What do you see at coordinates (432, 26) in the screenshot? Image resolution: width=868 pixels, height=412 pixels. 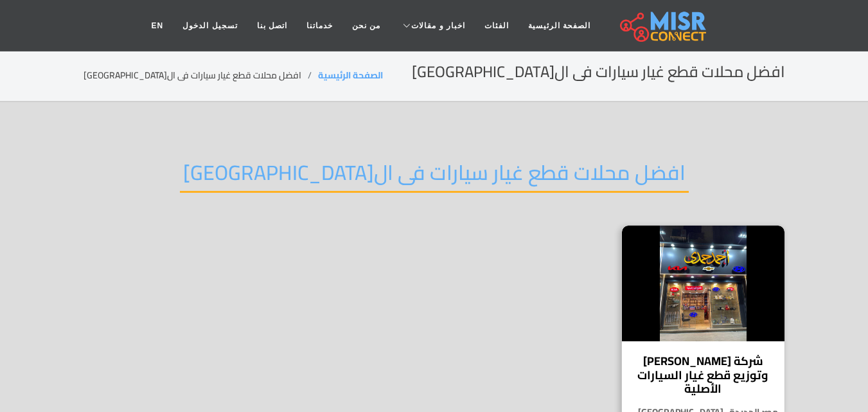 I see `a: اخبار و مقالات` at bounding box center [432, 26].